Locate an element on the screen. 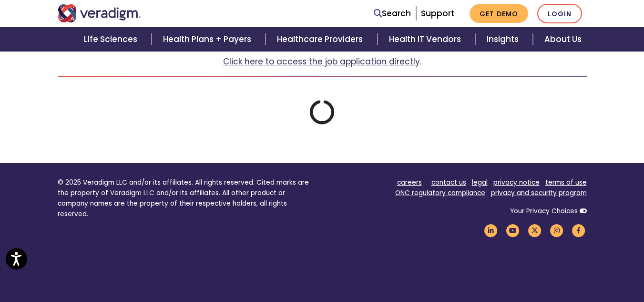  a: Veradigm YouTube Link is located at coordinates (513, 230).